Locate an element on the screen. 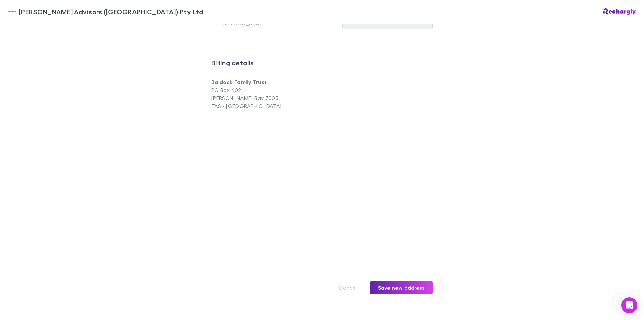  button: Cancel is located at coordinates (348, 288).